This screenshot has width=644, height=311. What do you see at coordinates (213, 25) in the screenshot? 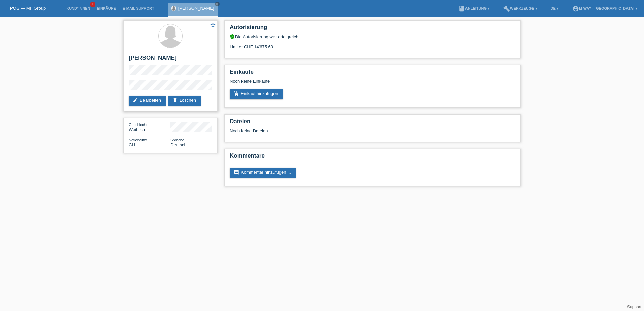
I see `a: star_border` at bounding box center [213, 25].